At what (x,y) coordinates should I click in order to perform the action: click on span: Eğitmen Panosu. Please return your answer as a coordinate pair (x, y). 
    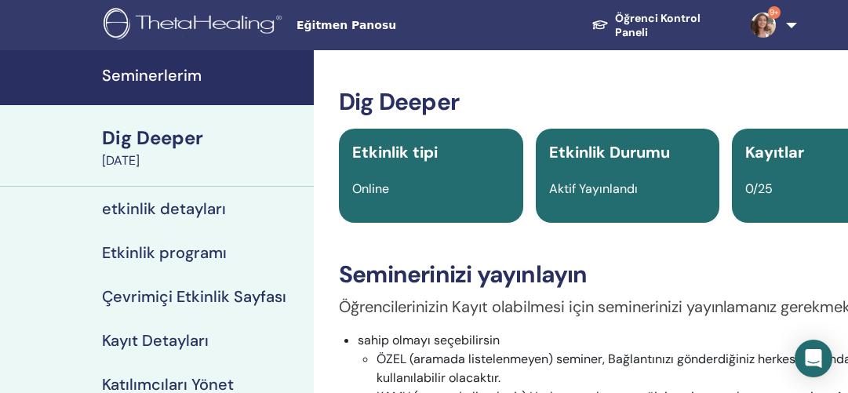
    Looking at the image, I should click on (414, 25).